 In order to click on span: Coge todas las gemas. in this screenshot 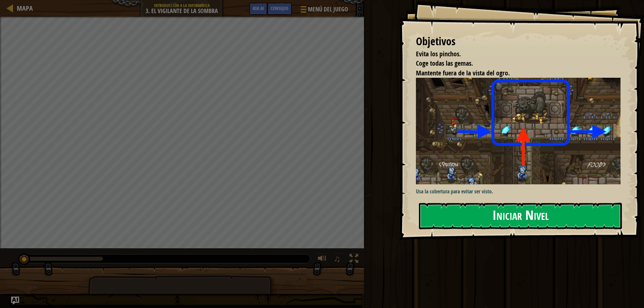, I will do `click(444, 63)`.